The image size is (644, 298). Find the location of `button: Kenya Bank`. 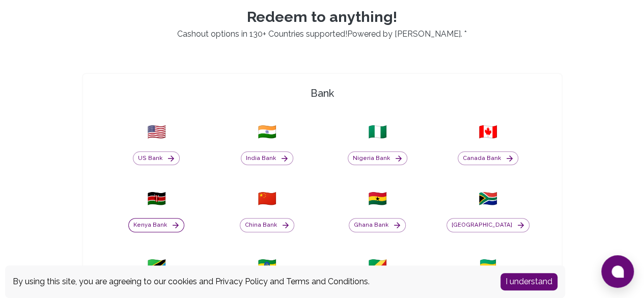

button: Kenya Bank is located at coordinates (157, 225).